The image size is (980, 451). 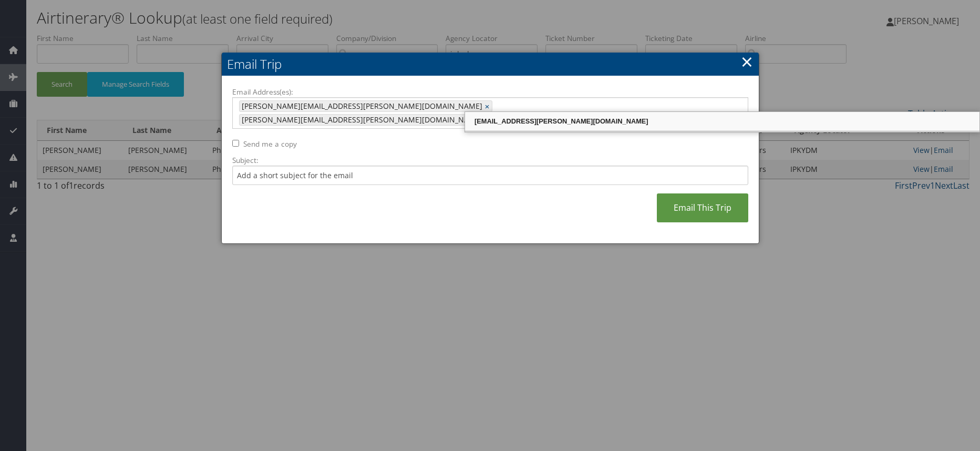 What do you see at coordinates (270, 144) in the screenshot?
I see `label: Send me a copy` at bounding box center [270, 144].